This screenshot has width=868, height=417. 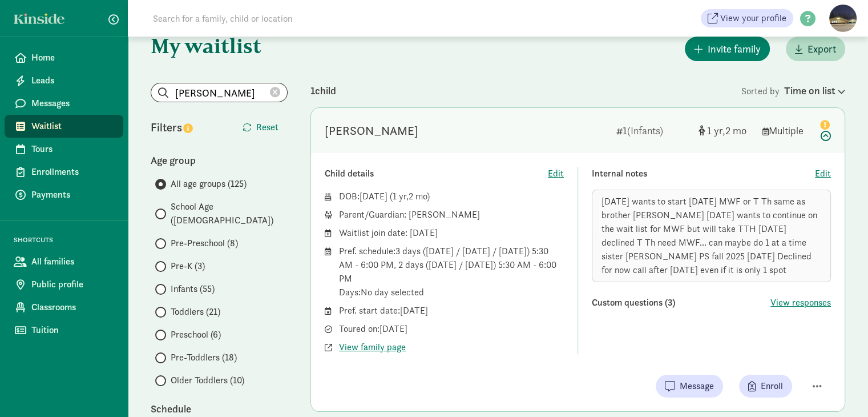 What do you see at coordinates (73, 103) in the screenshot?
I see `span: Messages` at bounding box center [73, 103].